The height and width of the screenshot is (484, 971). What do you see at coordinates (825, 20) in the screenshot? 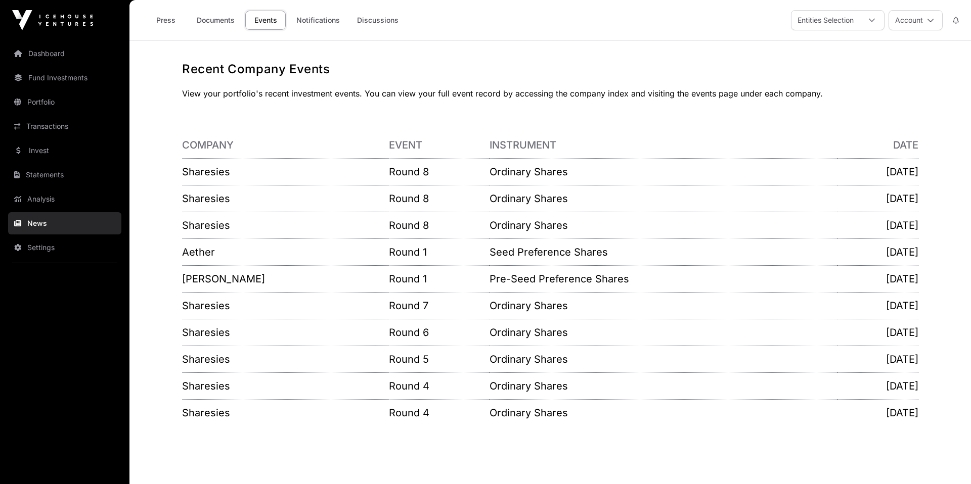
I see `div: Entities Selection` at bounding box center [825, 20].